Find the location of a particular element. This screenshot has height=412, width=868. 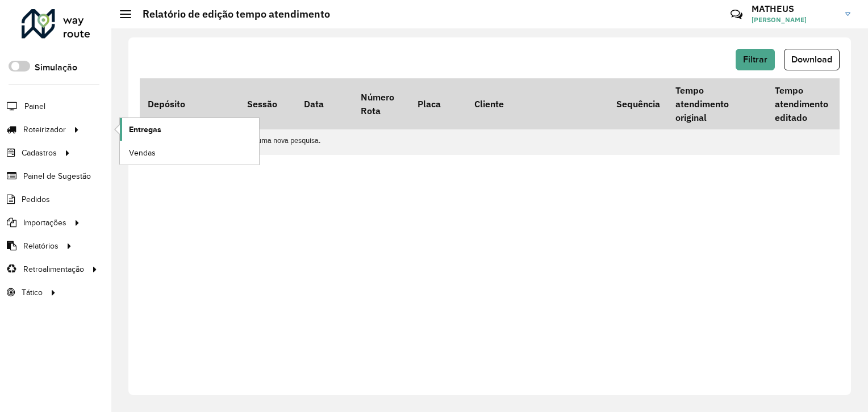

span: Entregas is located at coordinates (145, 129).